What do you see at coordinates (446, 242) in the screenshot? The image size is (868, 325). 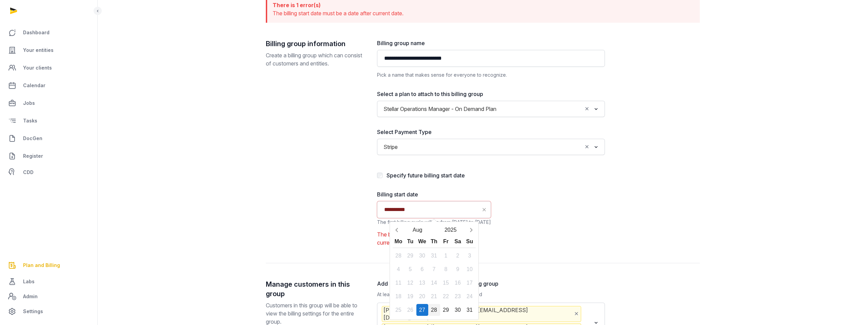 I see `div: Fr` at bounding box center [446, 242].